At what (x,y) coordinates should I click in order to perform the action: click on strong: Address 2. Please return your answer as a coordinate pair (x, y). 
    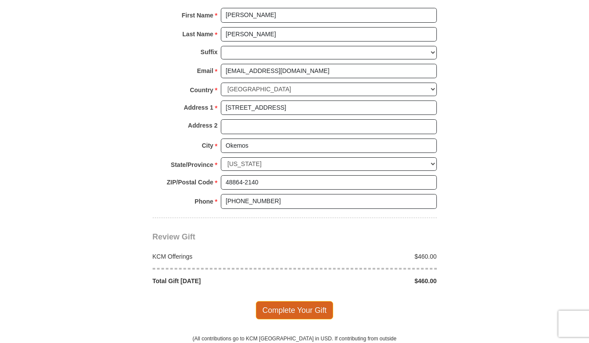
    Looking at the image, I should click on (203, 125).